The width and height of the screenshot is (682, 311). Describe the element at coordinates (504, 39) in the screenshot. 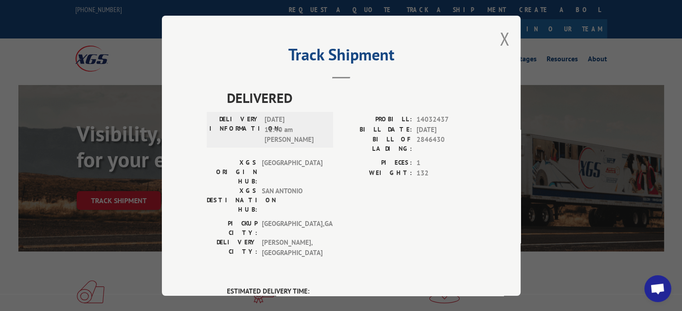

I see `button: Close modal` at that location.